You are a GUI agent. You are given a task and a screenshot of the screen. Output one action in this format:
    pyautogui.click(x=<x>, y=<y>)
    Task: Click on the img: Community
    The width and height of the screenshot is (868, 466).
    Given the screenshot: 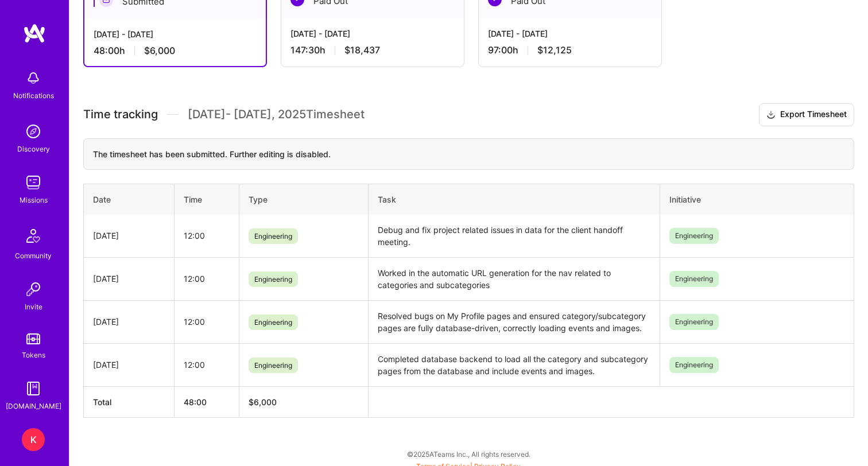 What is the action you would take?
    pyautogui.click(x=33, y=236)
    